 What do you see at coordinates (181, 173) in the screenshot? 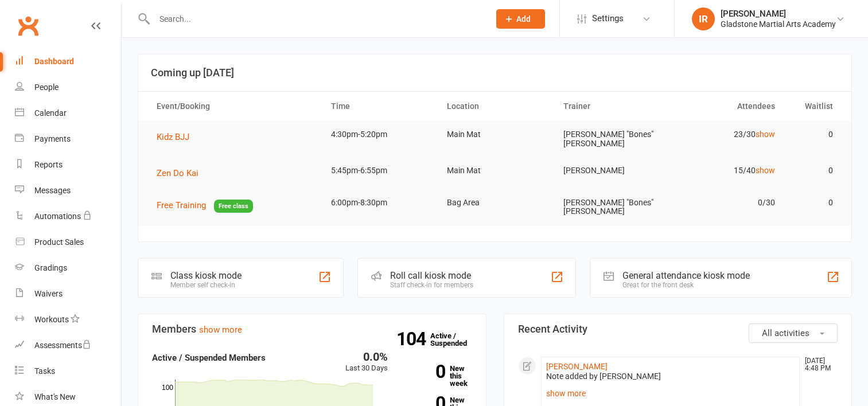
I see `button: Zen Do Kai` at bounding box center [181, 173].